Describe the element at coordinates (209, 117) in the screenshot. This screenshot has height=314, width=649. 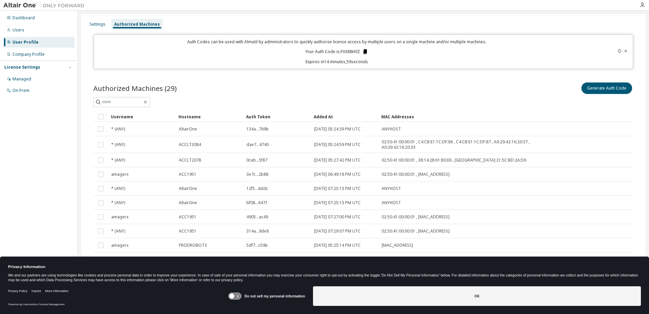
I see `div: Hostname` at that location.